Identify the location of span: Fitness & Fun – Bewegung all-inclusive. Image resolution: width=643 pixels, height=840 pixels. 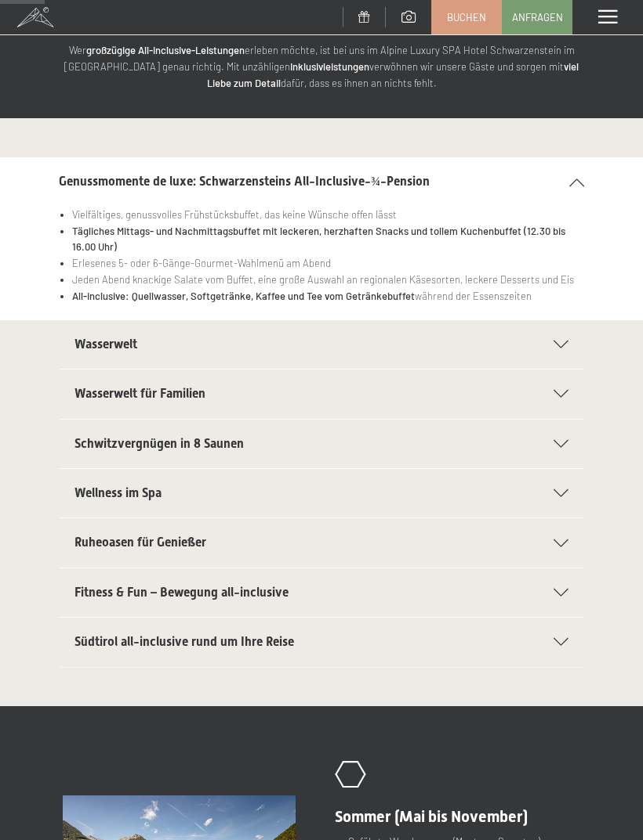
(181, 592).